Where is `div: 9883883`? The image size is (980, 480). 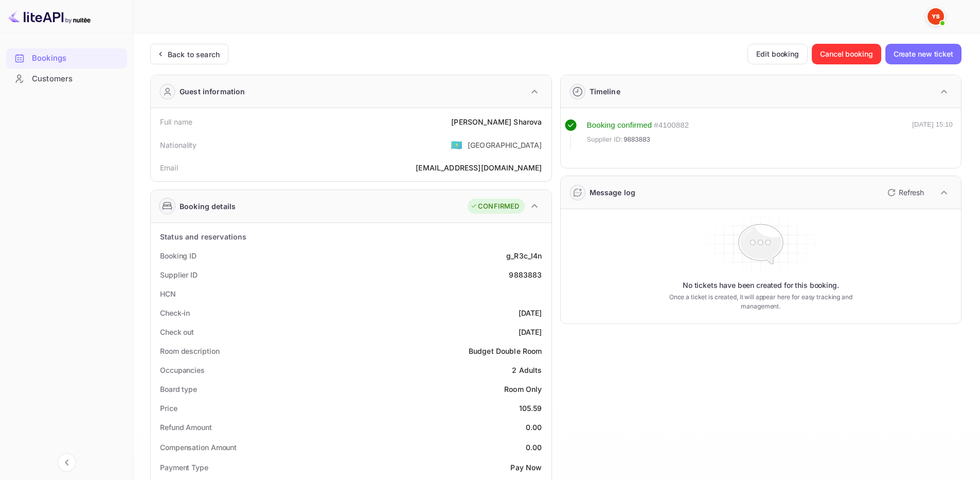 div: 9883883 is located at coordinates (525, 275).